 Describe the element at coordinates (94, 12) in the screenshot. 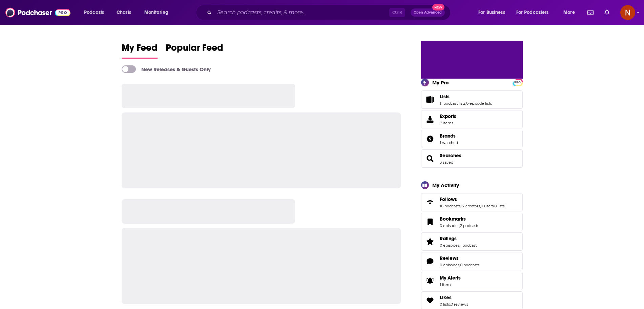

I see `span: Podcasts` at that location.